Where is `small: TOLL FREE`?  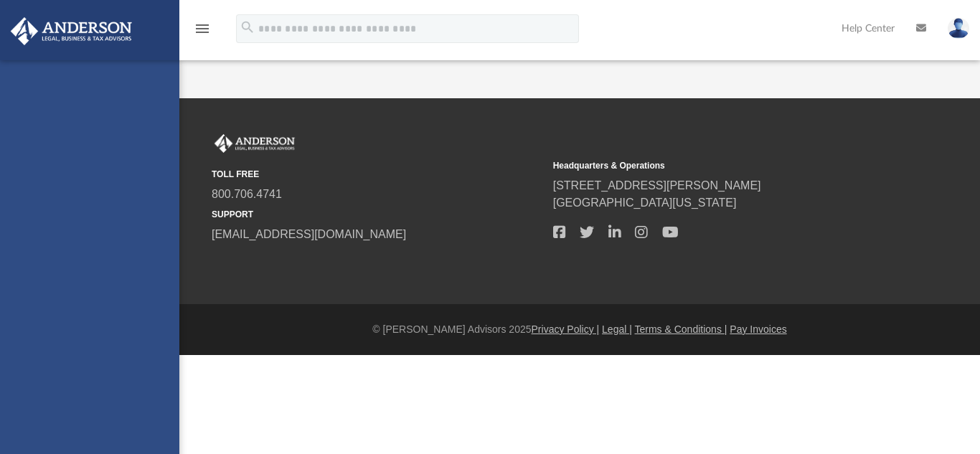 small: TOLL FREE is located at coordinates (377, 174).